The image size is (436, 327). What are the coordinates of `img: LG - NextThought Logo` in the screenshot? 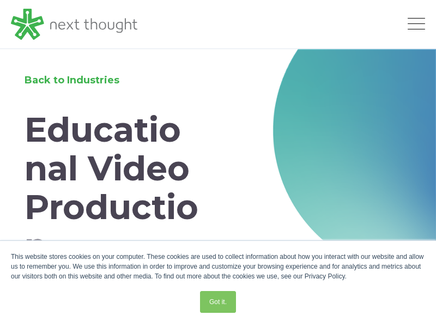 It's located at (74, 25).